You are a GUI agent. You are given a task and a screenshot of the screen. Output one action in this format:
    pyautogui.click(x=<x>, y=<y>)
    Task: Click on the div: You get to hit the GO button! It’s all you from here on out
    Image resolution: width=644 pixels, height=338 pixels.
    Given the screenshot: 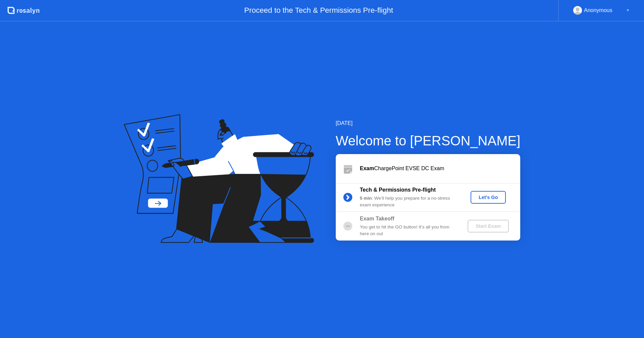 What is the action you would take?
    pyautogui.click(x=408, y=231)
    